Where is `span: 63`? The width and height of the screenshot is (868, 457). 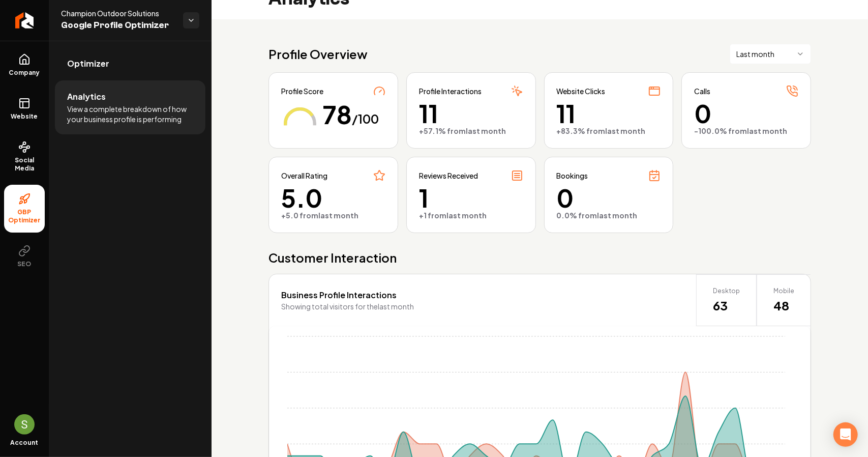
span: 63 is located at coordinates (726, 306).